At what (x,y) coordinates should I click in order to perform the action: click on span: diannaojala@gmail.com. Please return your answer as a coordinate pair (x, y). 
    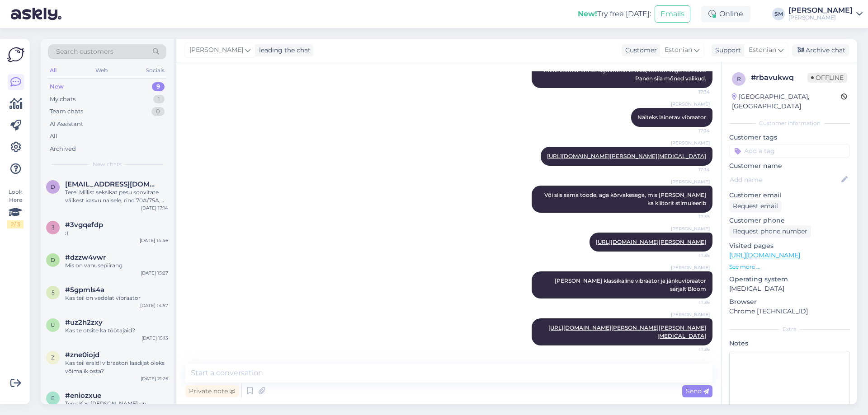
    Looking at the image, I should click on (112, 185).